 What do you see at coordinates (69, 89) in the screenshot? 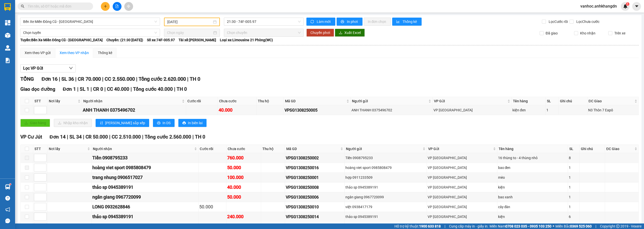
I see `span: Đơn 1` at bounding box center [69, 89].